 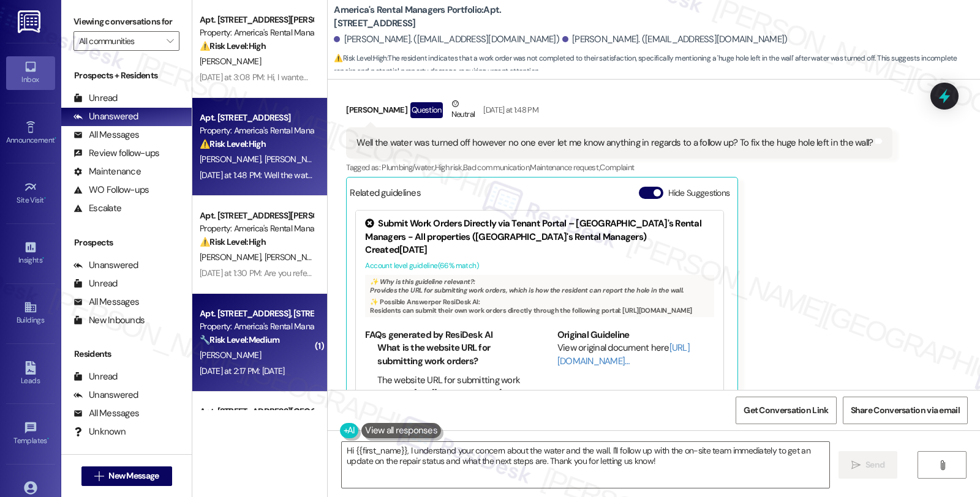 What do you see at coordinates (617, 167) in the screenshot?
I see `span: Complaint` at bounding box center [617, 167].